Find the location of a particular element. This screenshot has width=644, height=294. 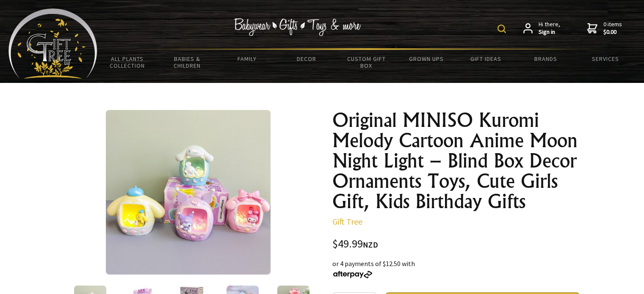

img: Babywear - Gifts - Toys & more is located at coordinates (298, 27).